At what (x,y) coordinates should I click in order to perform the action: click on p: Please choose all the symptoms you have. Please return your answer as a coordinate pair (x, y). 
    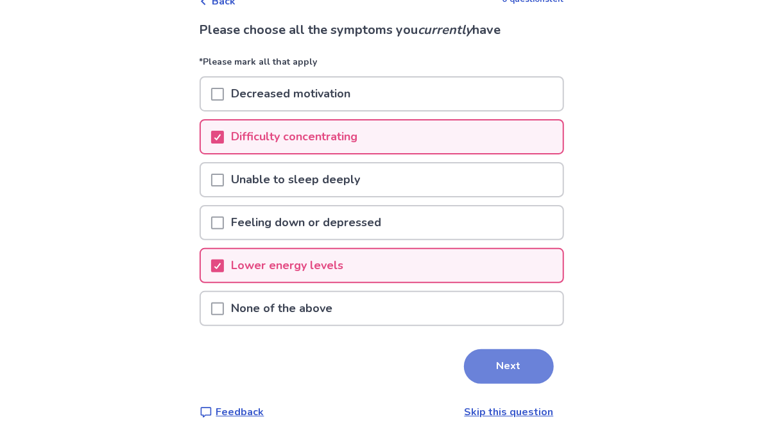
    Looking at the image, I should click on (382, 30).